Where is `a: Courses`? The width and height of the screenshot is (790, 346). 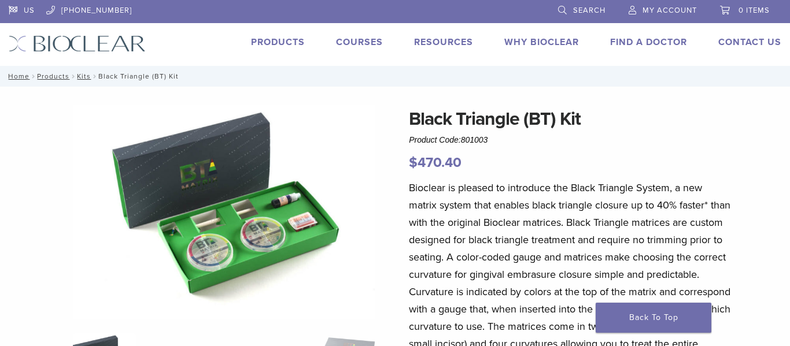
a: Courses is located at coordinates (359, 42).